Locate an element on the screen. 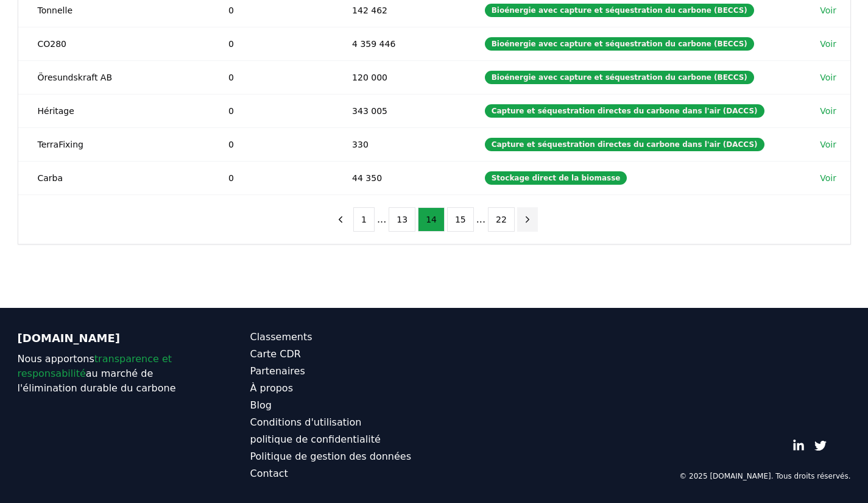 Image resolution: width=868 pixels, height=503 pixels. a: LinkedIn is located at coordinates (798, 445).